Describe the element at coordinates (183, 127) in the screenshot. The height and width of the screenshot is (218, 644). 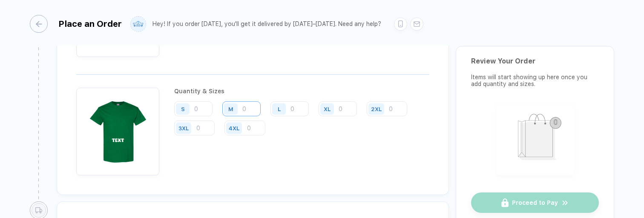
I see `div: 3XL` at that location.